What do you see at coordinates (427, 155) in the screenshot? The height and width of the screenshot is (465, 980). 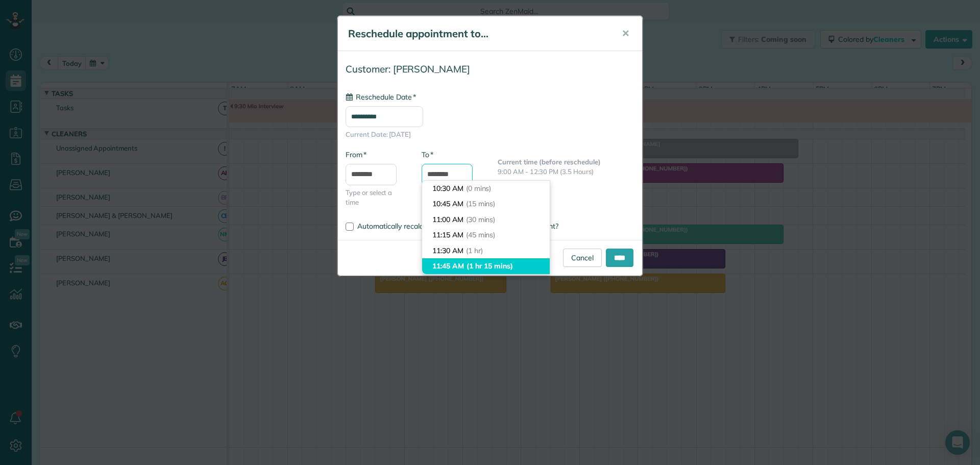 I see `label: To` at bounding box center [427, 155].